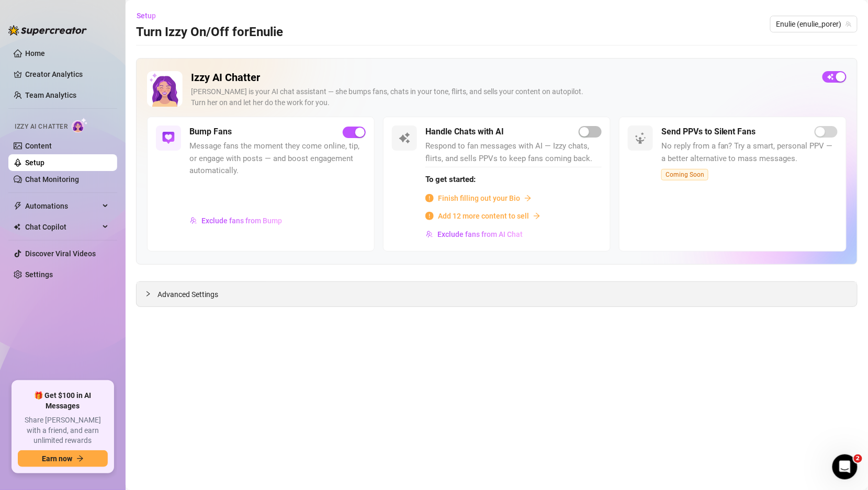  What do you see at coordinates (39, 274) in the screenshot?
I see `a: Settings` at bounding box center [39, 274].